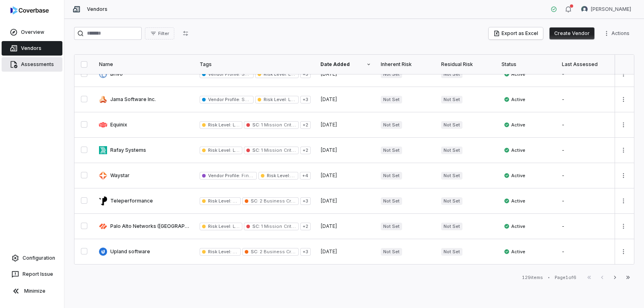 The height and width of the screenshot is (308, 644). I want to click on div: Tags, so click(255, 64).